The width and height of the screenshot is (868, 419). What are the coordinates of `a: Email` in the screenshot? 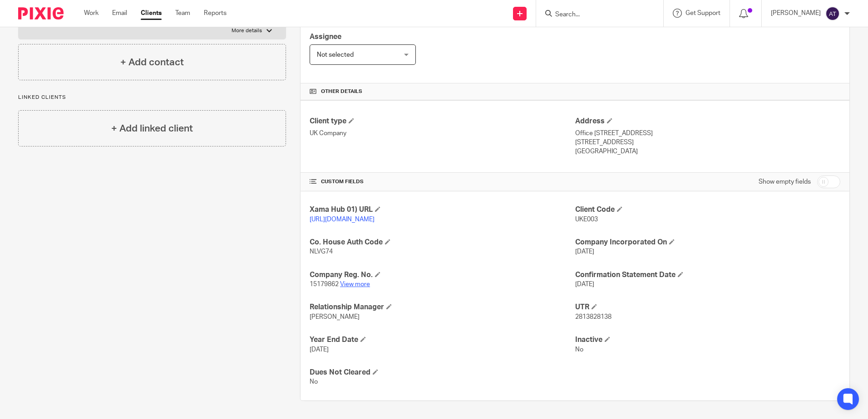 It's located at (119, 13).